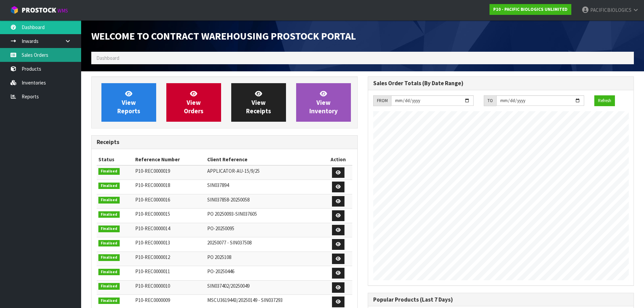 This screenshot has height=308, width=644. Describe the element at coordinates (153, 185) in the screenshot. I see `span: P10-REC0000018` at that location.